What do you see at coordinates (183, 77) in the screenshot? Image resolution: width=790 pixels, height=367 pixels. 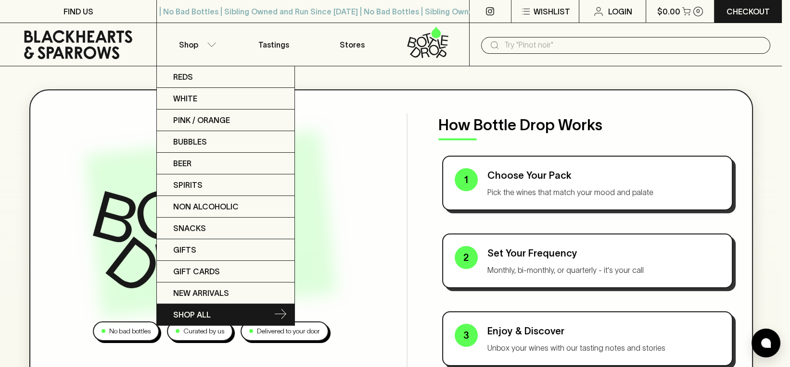 I see `p: Reds` at bounding box center [183, 77].